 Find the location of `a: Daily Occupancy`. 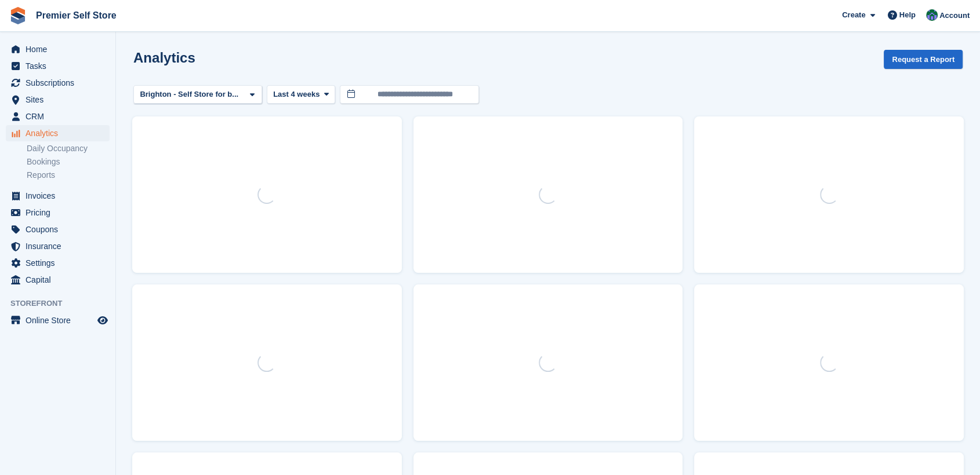

a: Daily Occupancy is located at coordinates (68, 148).